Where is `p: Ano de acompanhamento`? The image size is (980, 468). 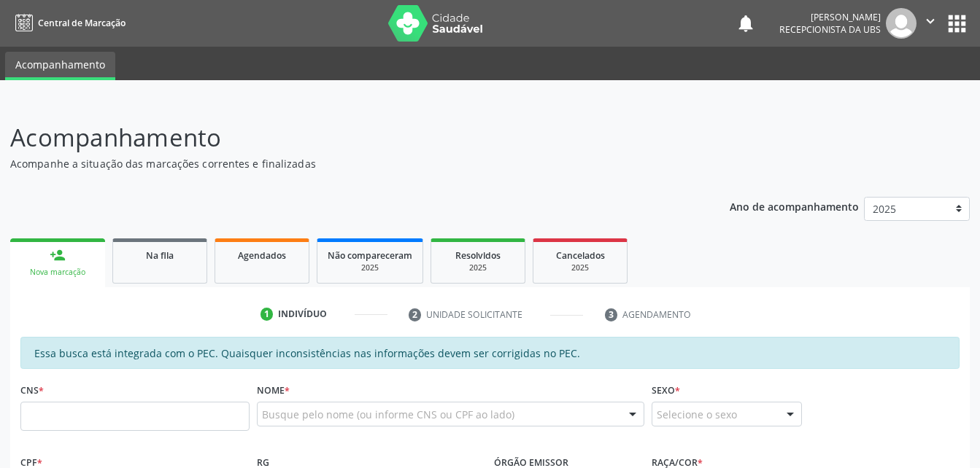 p: Ano de acompanhamento is located at coordinates (793, 206).